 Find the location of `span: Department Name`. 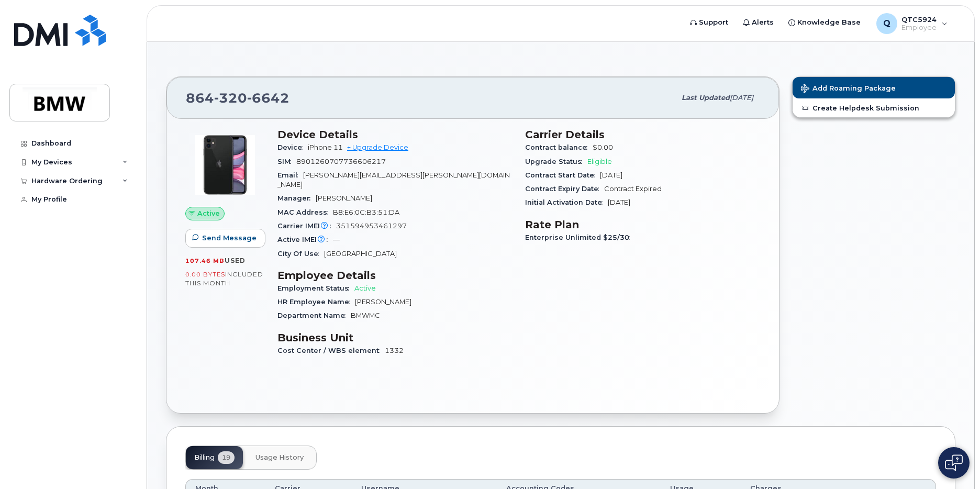

span: Department Name is located at coordinates (314, 315).